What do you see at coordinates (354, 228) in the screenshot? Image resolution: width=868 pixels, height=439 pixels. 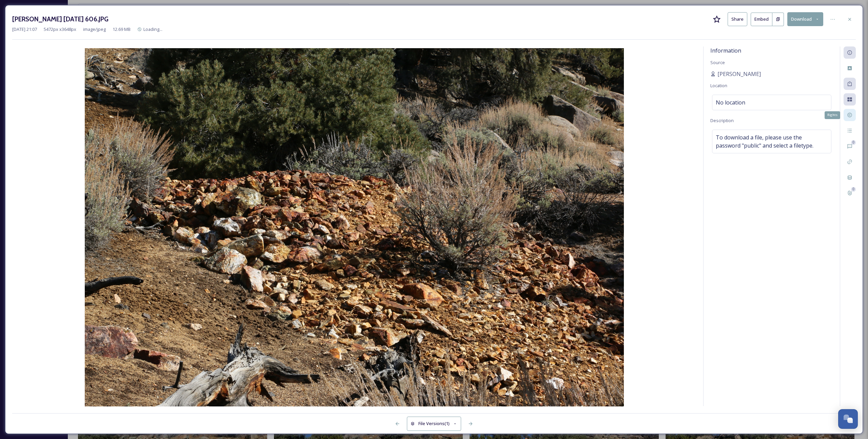 I see `img: I00000fIb1RM5Gp4.JPG` at bounding box center [354, 228].